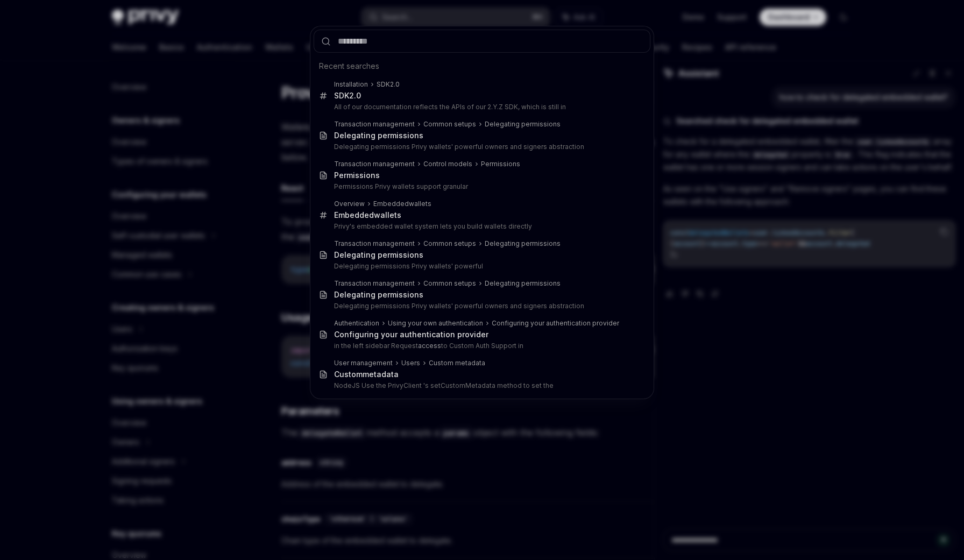  Describe the element at coordinates (447, 164) in the screenshot. I see `div: Control models` at that location.